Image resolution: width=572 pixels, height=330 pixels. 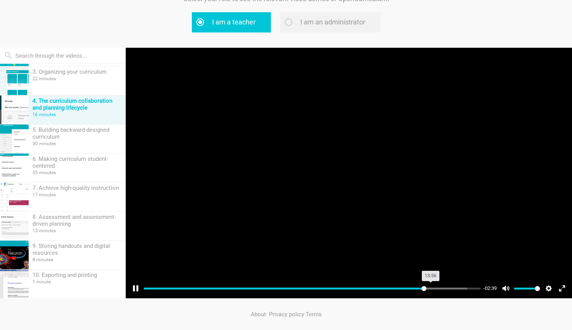 I want to click on label: I am a teacher, so click(x=231, y=22).